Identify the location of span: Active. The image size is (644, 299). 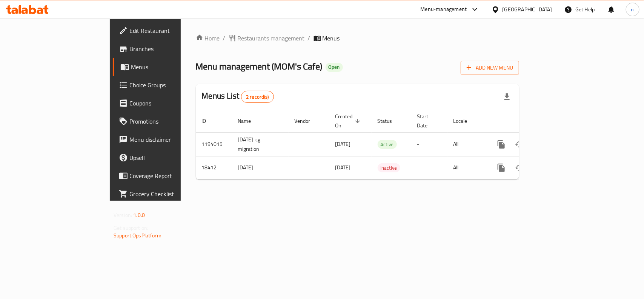
(387, 144).